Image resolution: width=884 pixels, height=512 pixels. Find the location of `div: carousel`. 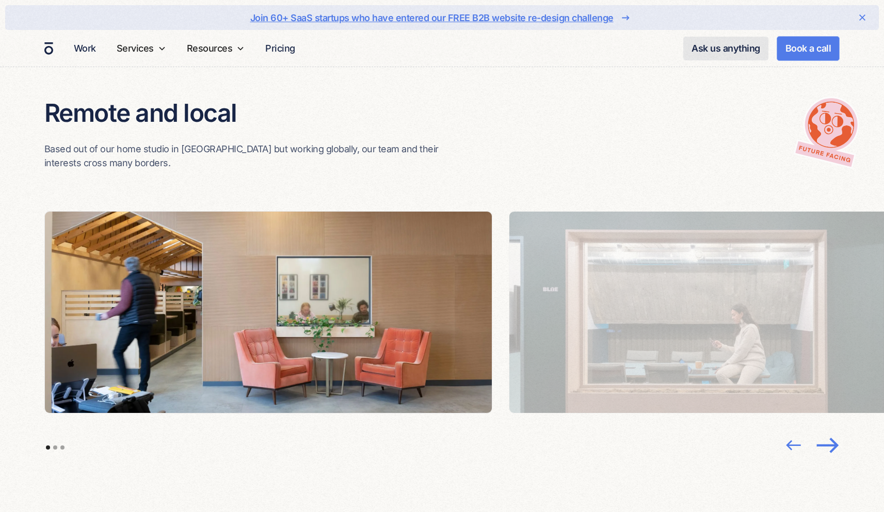

div: carousel is located at coordinates (442, 333).